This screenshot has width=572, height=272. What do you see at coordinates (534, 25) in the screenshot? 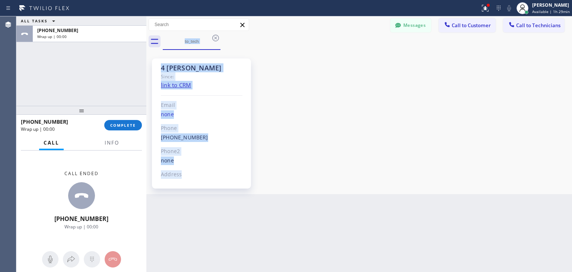
I see `button: Call to Technicians` at bounding box center [534, 25].